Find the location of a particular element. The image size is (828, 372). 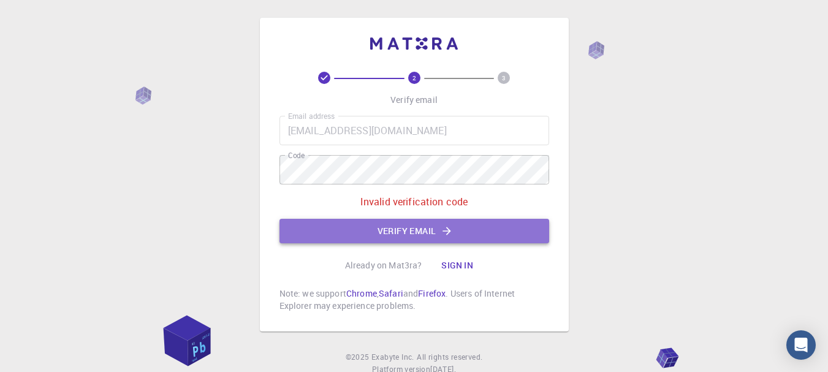

label: Code is located at coordinates (296, 155).